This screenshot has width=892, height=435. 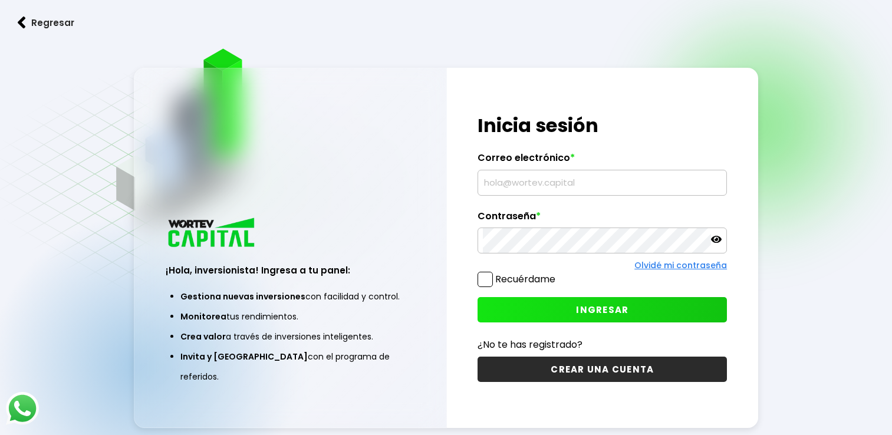 What do you see at coordinates (602, 126) in the screenshot?
I see `h1: Inicia sesión` at bounding box center [602, 126].